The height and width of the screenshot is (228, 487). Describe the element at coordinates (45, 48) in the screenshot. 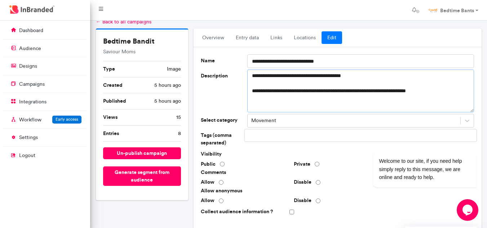

I see `a: audience` at that location.